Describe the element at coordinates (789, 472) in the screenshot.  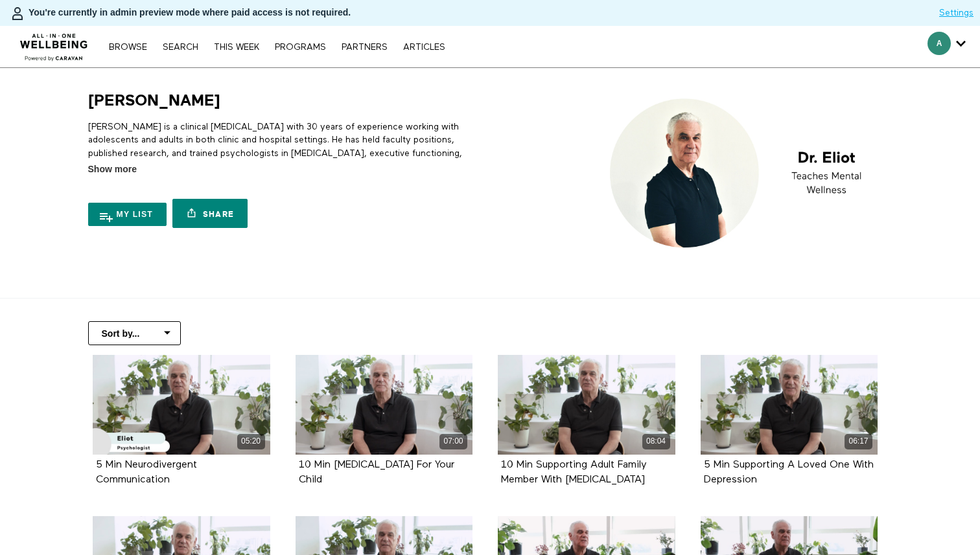
I see `strong: 5 Min Supporting A Loved One With Depression` at that location.